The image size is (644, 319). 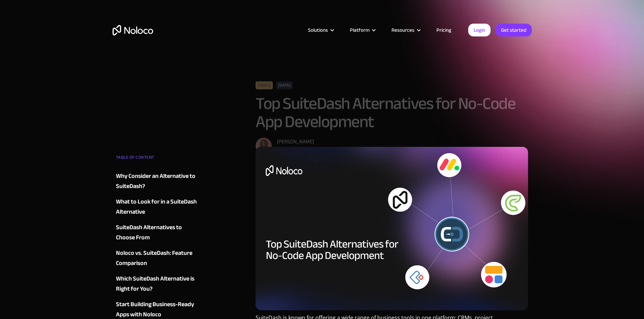 What do you see at coordinates (133, 30) in the screenshot?
I see `a: home` at bounding box center [133, 30].